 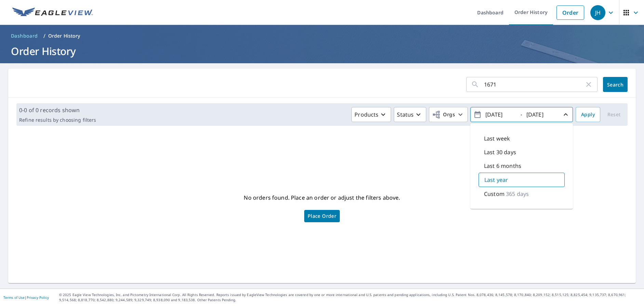 I want to click on h1: Order History, so click(x=322, y=51).